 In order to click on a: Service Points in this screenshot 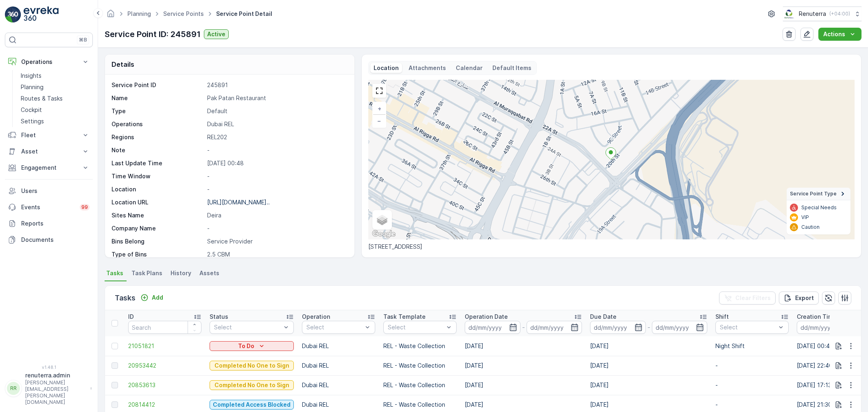, I will do `click(183, 14)`.